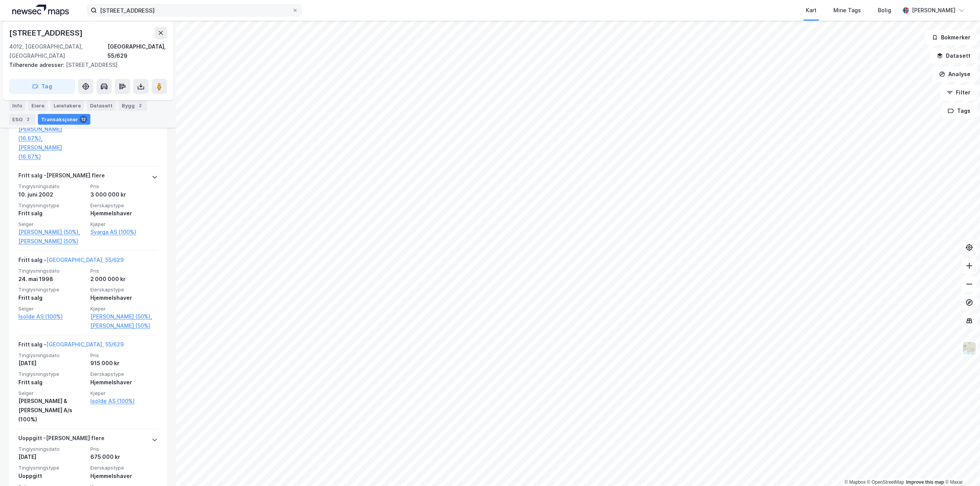 Image resolution: width=980 pixels, height=486 pixels. I want to click on div: Mine Tags, so click(848, 11).